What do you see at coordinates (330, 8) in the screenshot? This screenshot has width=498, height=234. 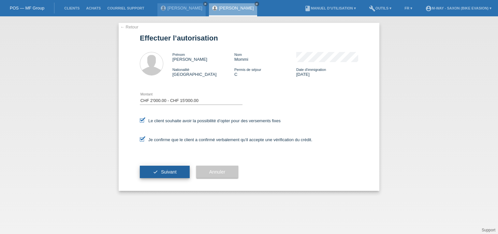 I see `a: bookManuel d’utilisation ▾` at bounding box center [330, 8].